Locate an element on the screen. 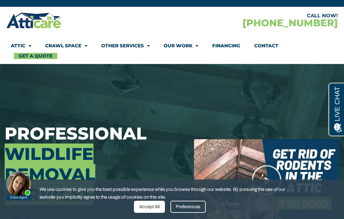 Image resolution: width=344 pixels, height=219 pixels. a: Other Services is located at coordinates (125, 46).